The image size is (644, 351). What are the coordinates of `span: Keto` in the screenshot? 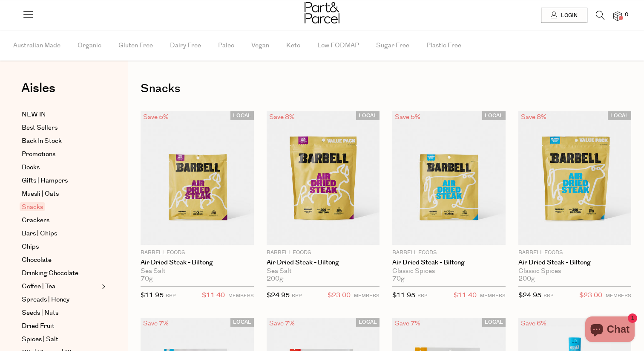 It's located at (293, 46).